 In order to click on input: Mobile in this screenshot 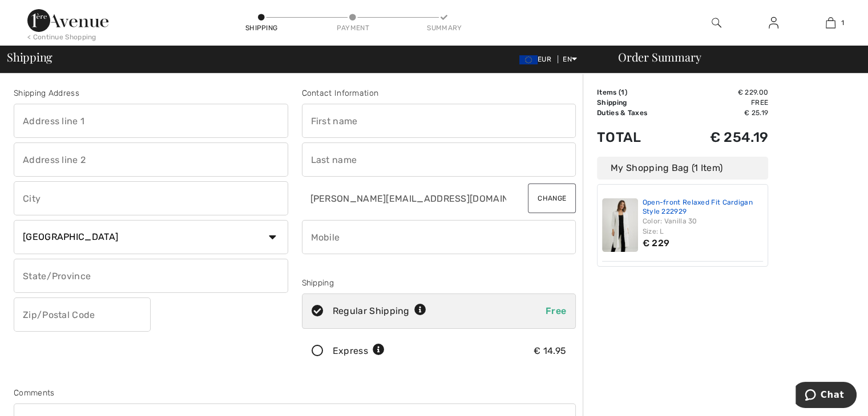, I will do `click(439, 237)`.